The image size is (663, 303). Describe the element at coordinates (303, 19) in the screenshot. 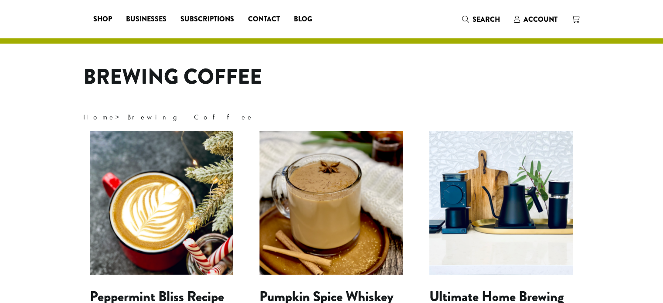

I see `span: Blog` at that location.